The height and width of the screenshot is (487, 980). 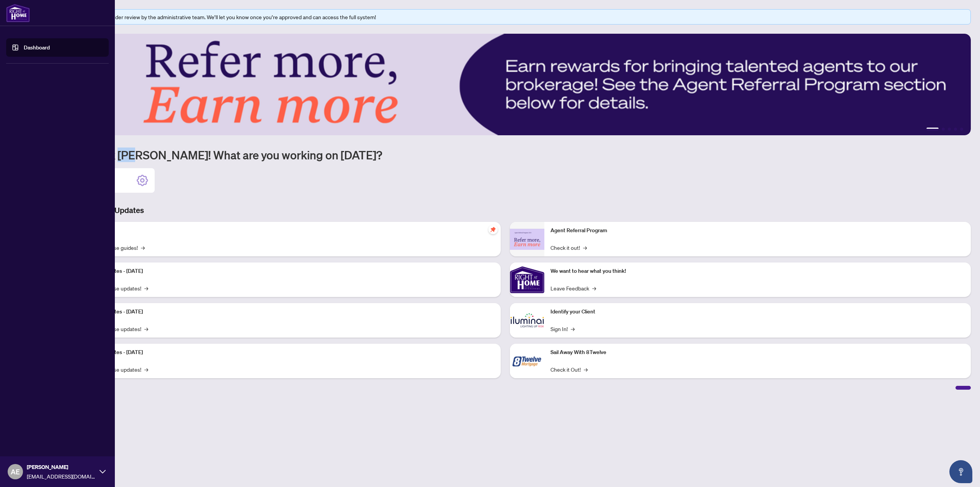 What do you see at coordinates (562, 329) in the screenshot?
I see `a: Sign In!→` at bounding box center [562, 329].